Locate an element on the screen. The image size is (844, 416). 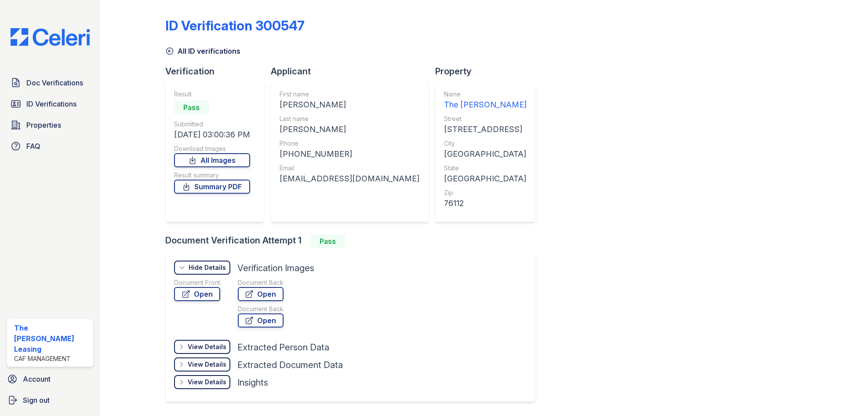
div: Extracted Person Data is located at coordinates (283, 347).